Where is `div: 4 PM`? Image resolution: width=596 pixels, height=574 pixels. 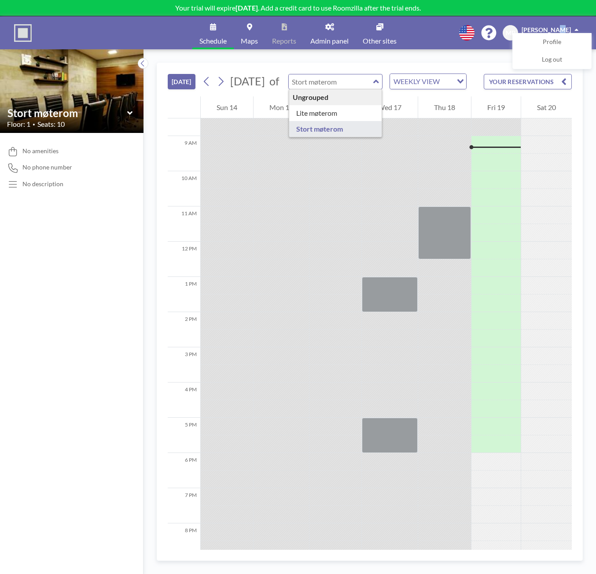
div: 4 PM is located at coordinates (184, 400).